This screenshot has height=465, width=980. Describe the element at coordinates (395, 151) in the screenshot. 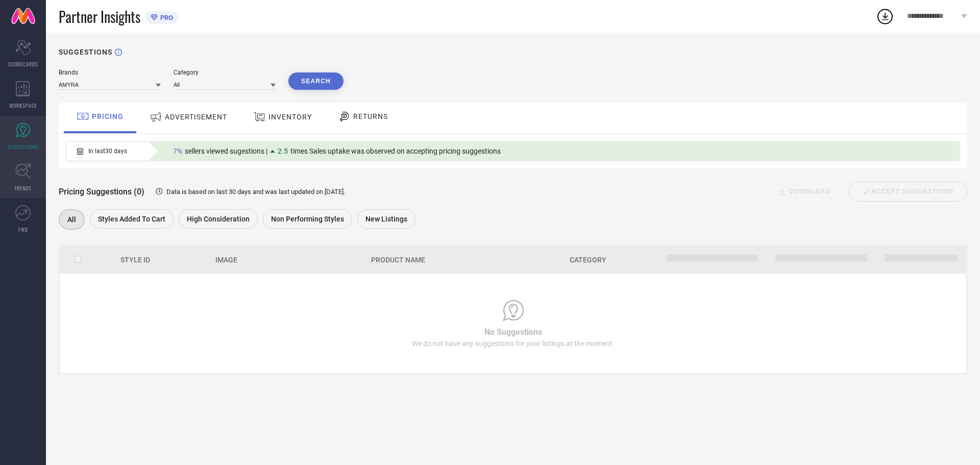

I see `span: times Sales uptake was observed on accepting pricing suggestions` at that location.